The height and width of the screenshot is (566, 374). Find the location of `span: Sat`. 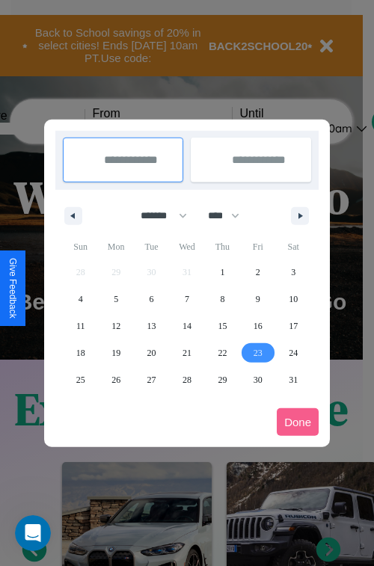

span: Sat is located at coordinates (293, 247).